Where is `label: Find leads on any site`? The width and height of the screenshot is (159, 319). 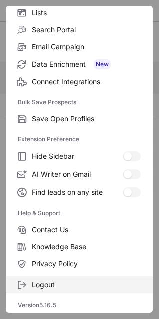
label: Find leads on any site is located at coordinates (80, 193).